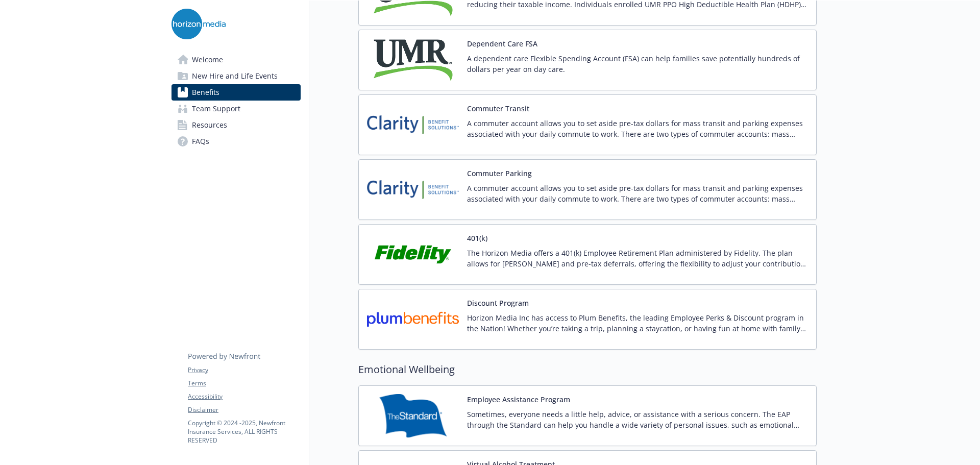 The image size is (980, 465). I want to click on span: Team Support, so click(216, 109).